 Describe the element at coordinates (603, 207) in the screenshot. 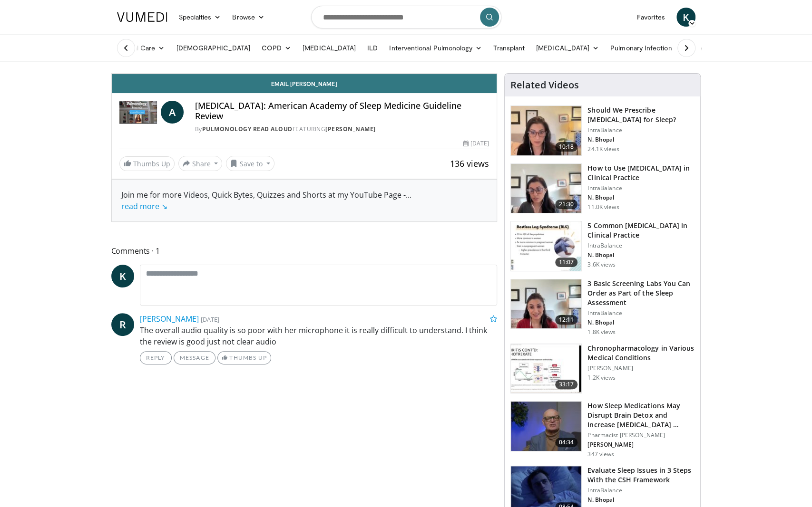

I see `p: 11.0K views` at that location.